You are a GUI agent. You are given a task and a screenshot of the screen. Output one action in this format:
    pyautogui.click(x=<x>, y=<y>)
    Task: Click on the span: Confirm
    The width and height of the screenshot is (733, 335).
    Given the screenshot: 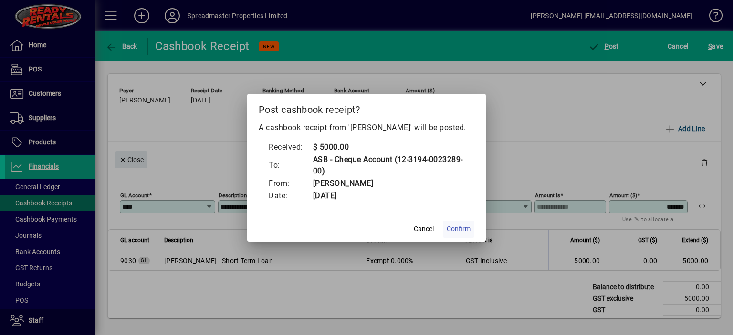 What is the action you would take?
    pyautogui.click(x=458, y=229)
    